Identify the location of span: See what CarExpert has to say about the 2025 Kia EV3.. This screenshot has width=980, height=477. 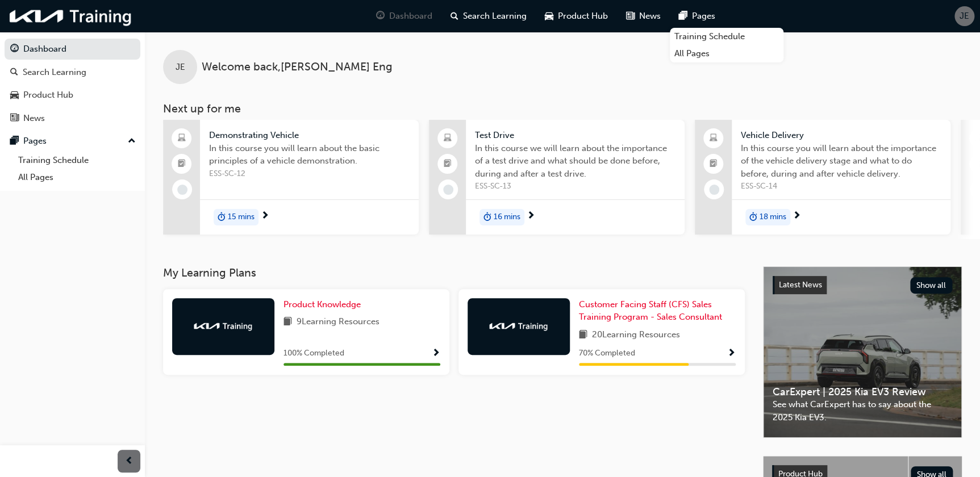
(862, 411).